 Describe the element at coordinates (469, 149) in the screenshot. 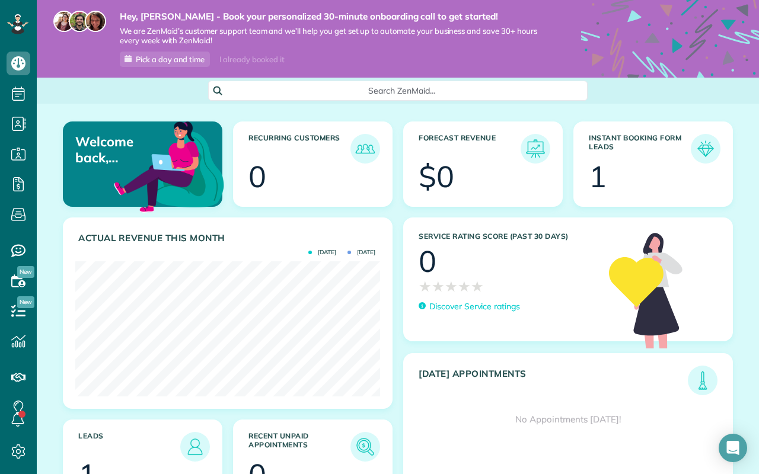

I see `h3: Forecast Revenue` at that location.